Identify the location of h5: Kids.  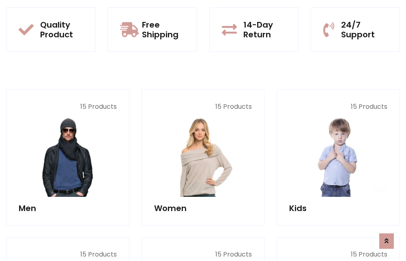
(338, 208).